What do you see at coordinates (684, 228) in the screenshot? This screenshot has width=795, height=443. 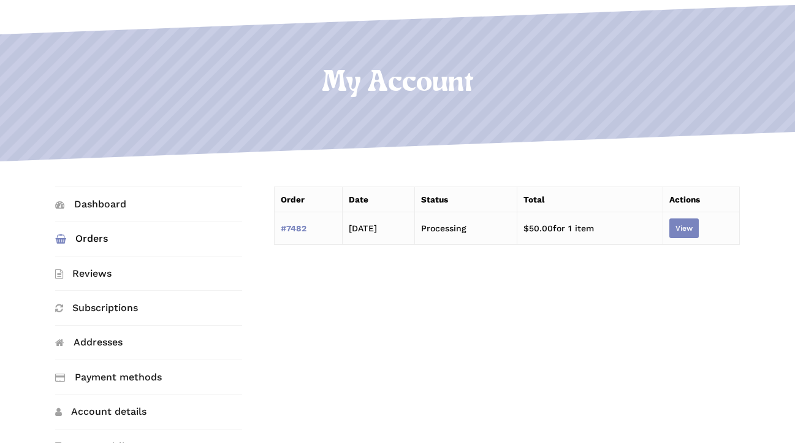 I see `a: View order 7482` at bounding box center [684, 228].